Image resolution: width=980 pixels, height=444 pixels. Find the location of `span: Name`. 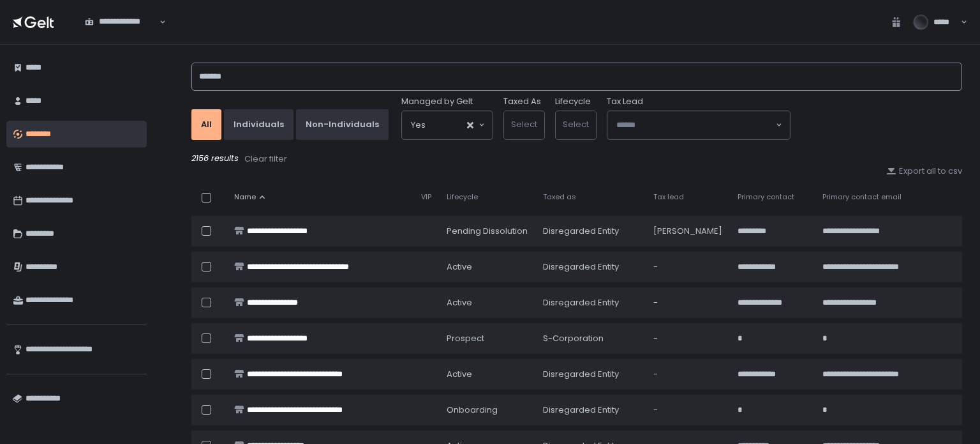

span: Name is located at coordinates (245, 196).